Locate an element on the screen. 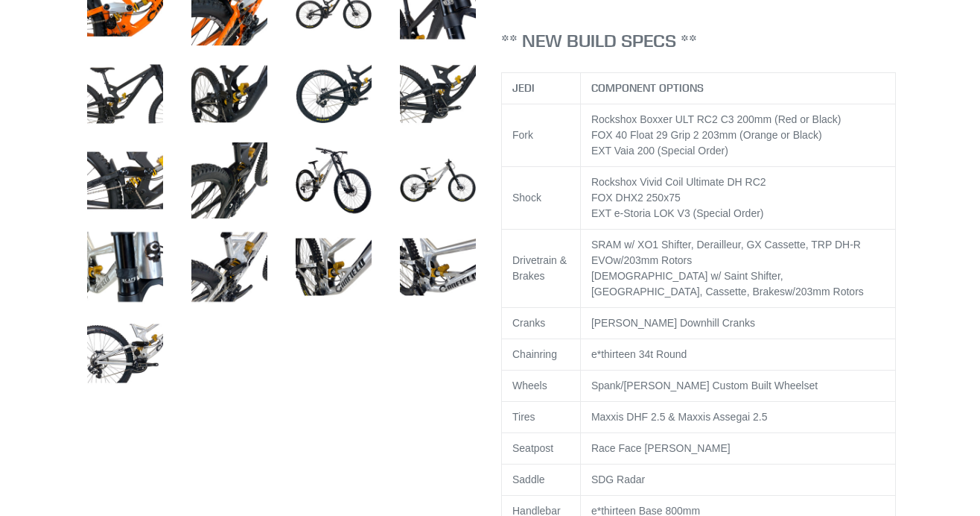 The height and width of the screenshot is (516, 980). td: Maxxis DHF 2.5 & Maxxis Assegai 2.5 is located at coordinates (738, 417).